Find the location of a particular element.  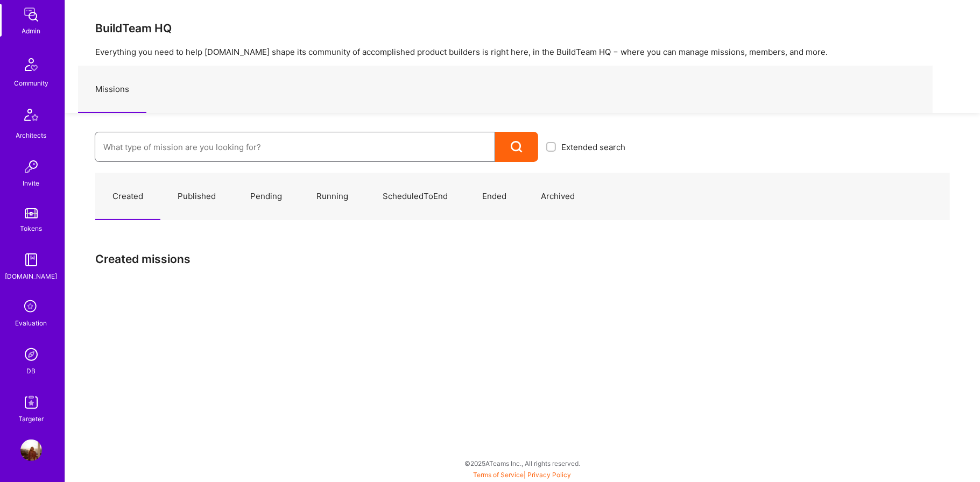

i: icon SelectionTeam is located at coordinates (31, 308).